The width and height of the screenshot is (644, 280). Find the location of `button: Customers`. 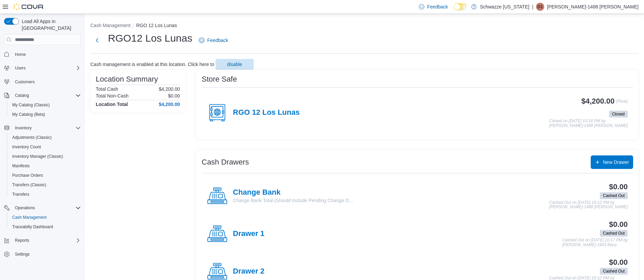

button: Customers is located at coordinates (43, 82).